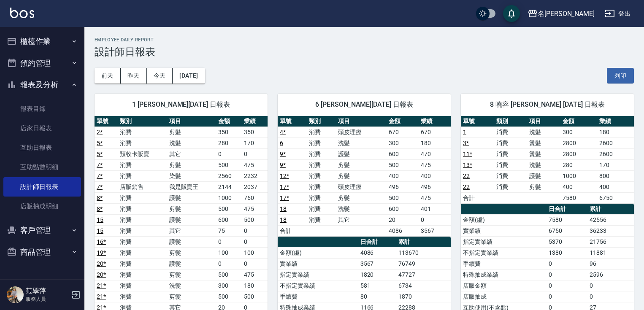 The width and height of the screenshot is (644, 310). What do you see at coordinates (610, 264) in the screenshot?
I see `td: 96` at bounding box center [610, 264].